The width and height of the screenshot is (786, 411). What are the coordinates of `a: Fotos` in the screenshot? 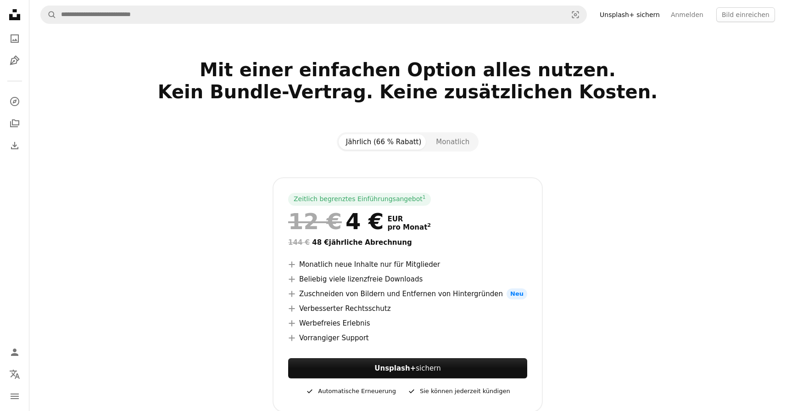 It's located at (15, 39).